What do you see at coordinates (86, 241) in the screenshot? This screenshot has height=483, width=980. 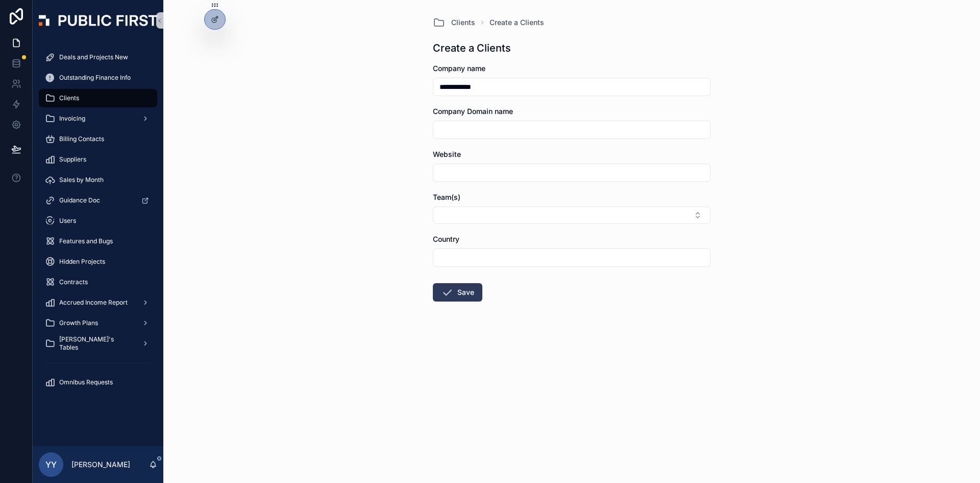 I see `span: Features and Bugs` at bounding box center [86, 241].